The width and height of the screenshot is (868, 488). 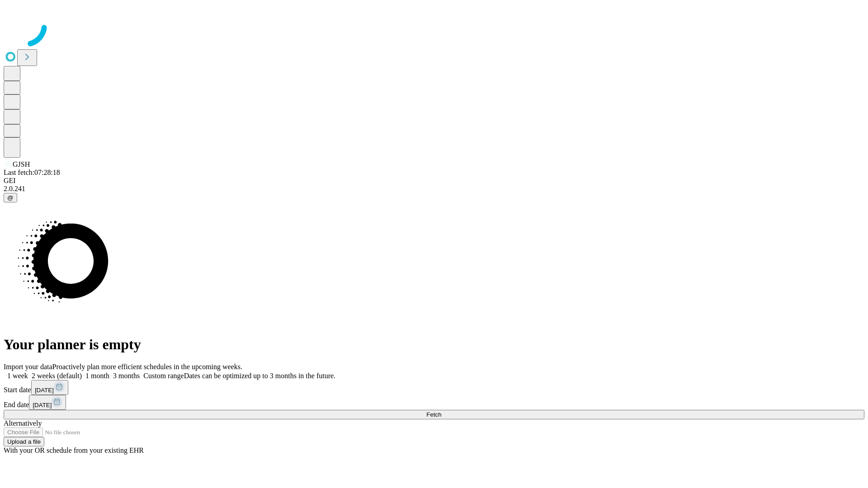 What do you see at coordinates (24, 442) in the screenshot?
I see `button: Upload a file` at bounding box center [24, 442].